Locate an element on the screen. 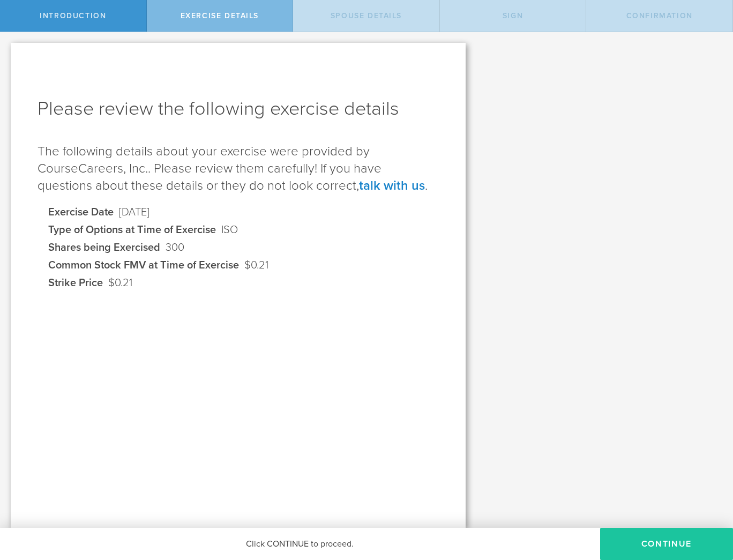 Image resolution: width=733 pixels, height=560 pixels. h1: Please review the following exercise details is located at coordinates (238, 109).